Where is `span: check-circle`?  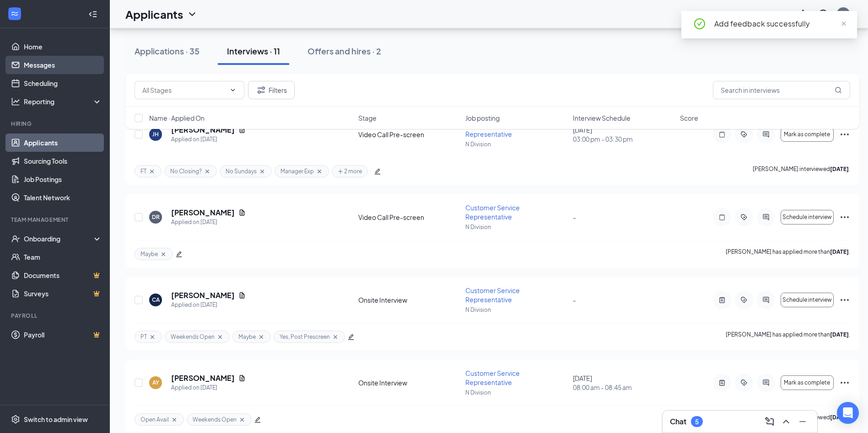 span: check-circle is located at coordinates (700, 24).